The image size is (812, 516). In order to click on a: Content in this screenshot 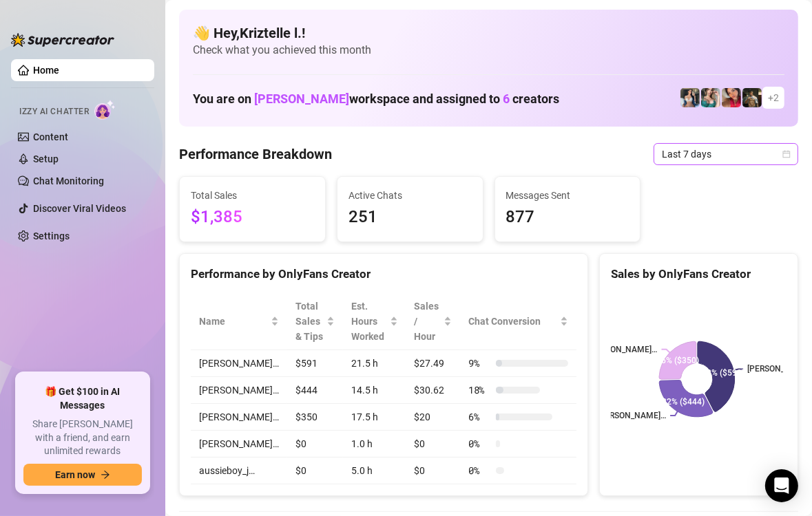, I will do `click(50, 137)`.